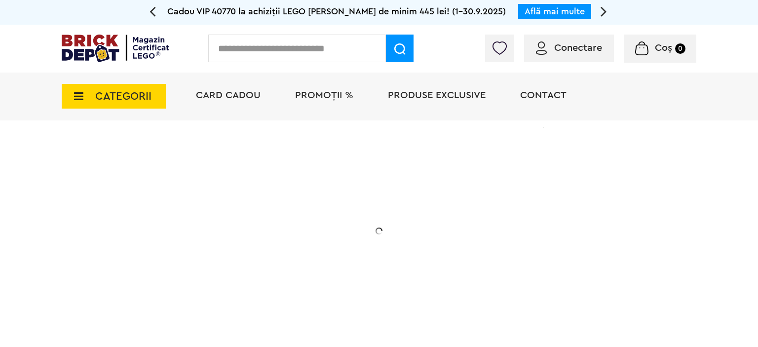 The height and width of the screenshot is (347, 758). Describe the element at coordinates (544, 95) in the screenshot. I see `a: Contact` at that location.